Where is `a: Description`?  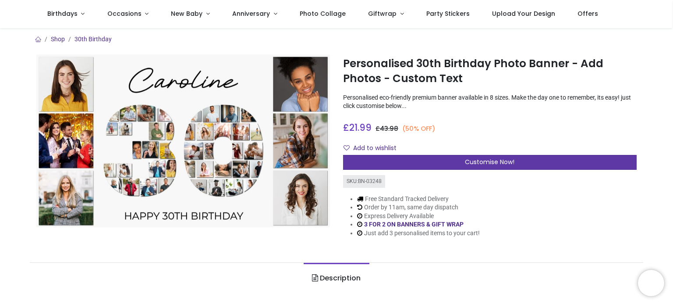 a: Description is located at coordinates (336, 278).